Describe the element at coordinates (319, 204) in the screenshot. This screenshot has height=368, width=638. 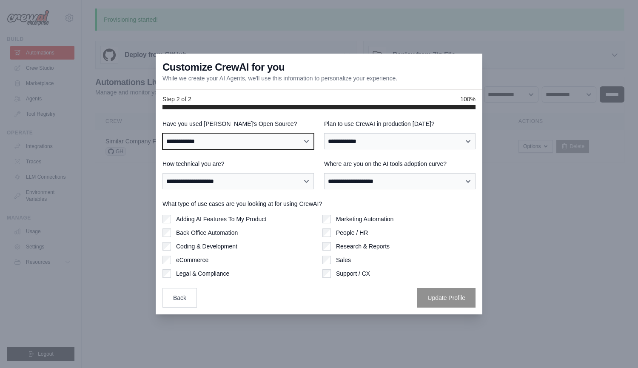
I see `label: What type of use cases are you looking at for using CrewAI?` at that location.